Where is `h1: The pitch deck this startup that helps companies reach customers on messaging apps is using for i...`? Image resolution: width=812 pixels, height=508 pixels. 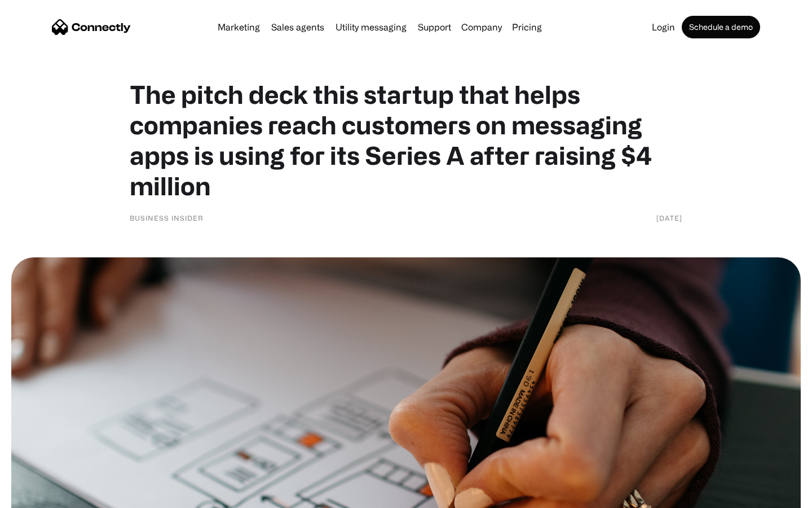
h1: The pitch deck this startup that helps companies reach customers on messaging apps is using for i... is located at coordinates (406, 140).